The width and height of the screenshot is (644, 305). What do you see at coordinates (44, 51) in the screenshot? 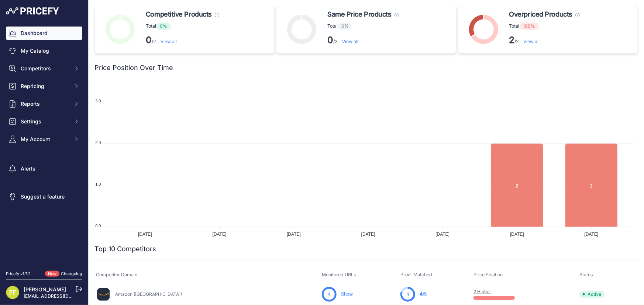
I see `a: My Catalog` at bounding box center [44, 51].